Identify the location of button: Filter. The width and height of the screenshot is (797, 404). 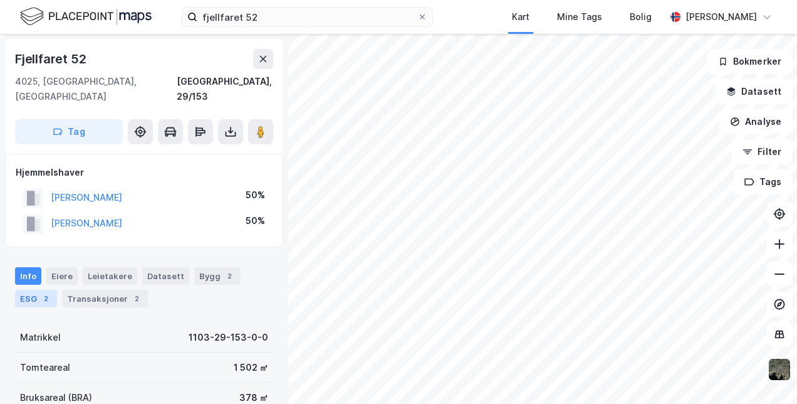
(762, 152).